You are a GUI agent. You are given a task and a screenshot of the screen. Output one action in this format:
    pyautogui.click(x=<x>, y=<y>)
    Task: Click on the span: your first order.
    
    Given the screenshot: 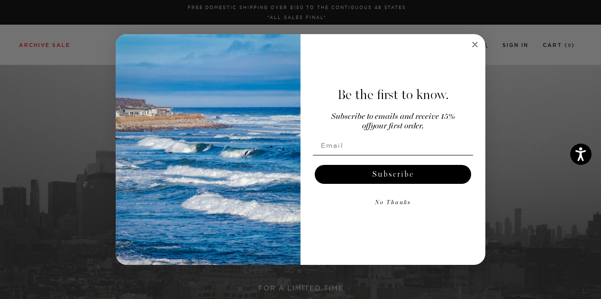 What is the action you would take?
    pyautogui.click(x=397, y=126)
    